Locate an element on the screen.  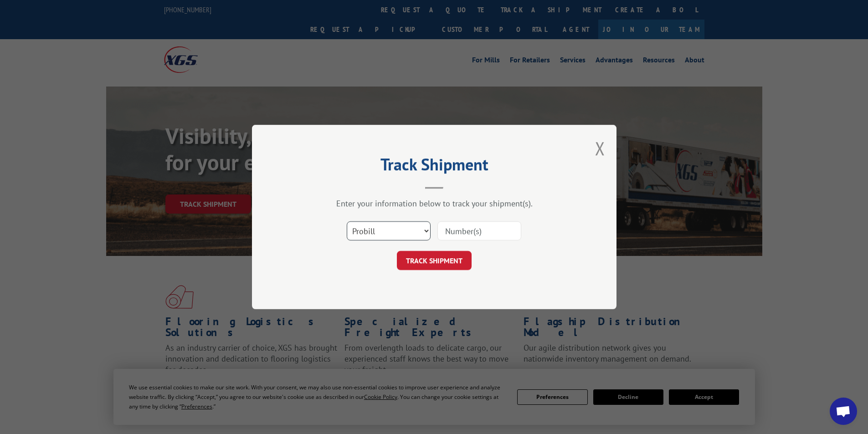
button: TRACK SHIPMENT is located at coordinates (434, 261).